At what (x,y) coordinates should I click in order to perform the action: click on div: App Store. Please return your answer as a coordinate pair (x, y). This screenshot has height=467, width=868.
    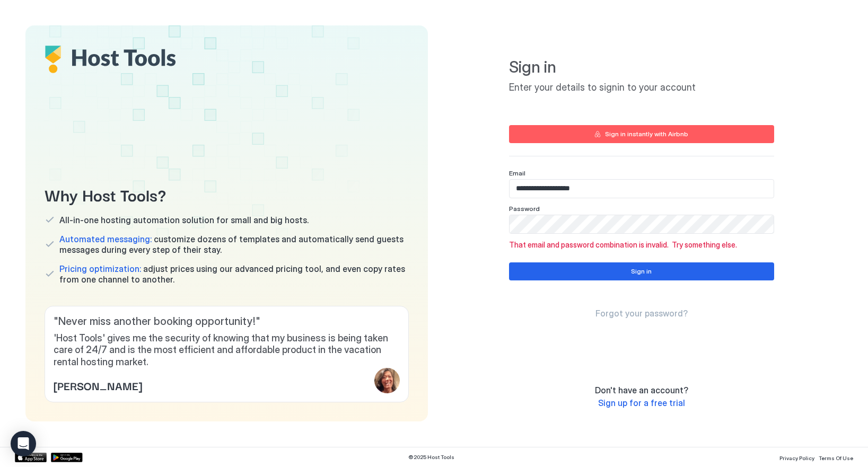
    Looking at the image, I should click on (31, 458).